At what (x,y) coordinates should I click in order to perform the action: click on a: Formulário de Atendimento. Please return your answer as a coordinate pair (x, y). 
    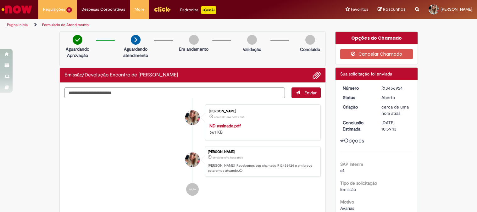
    Looking at the image, I should click on (65, 25).